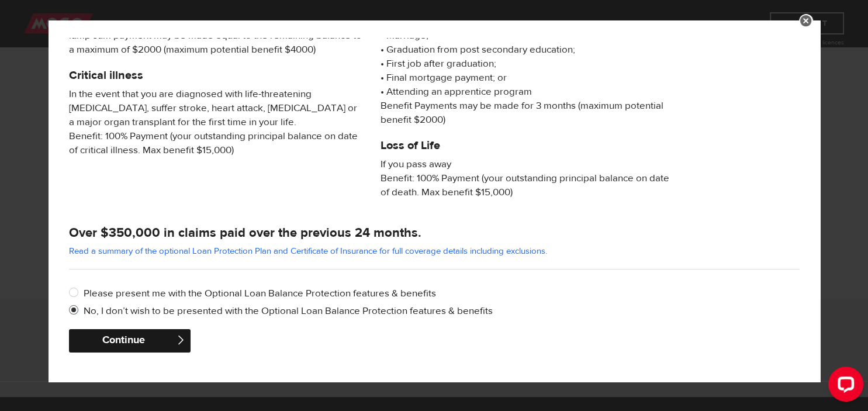  Describe the element at coordinates (527, 145) in the screenshot. I see `h5: Loss of Life` at that location.